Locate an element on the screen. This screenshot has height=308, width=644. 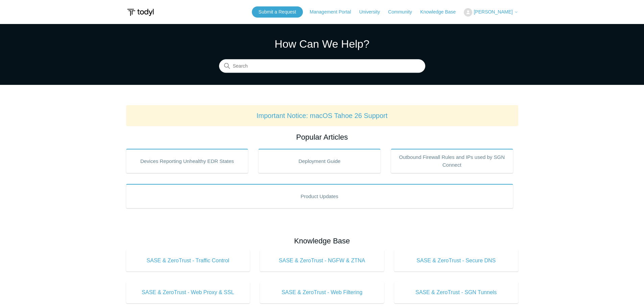
span: SASE & ZeroTrust - Web Proxy & SSL is located at coordinates (188, 292).